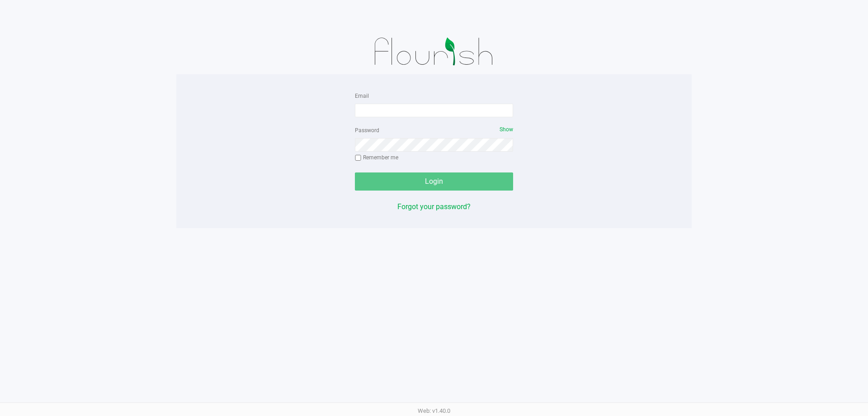 The image size is (868, 416). I want to click on button: Forgot your password?, so click(434, 207).